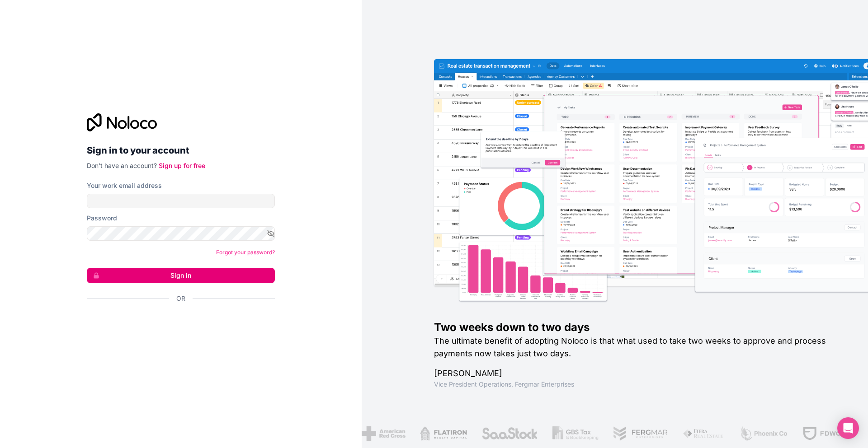 This screenshot has width=868, height=448. Describe the element at coordinates (848, 428) in the screenshot. I see `div: Open Intercom Messenger` at that location.